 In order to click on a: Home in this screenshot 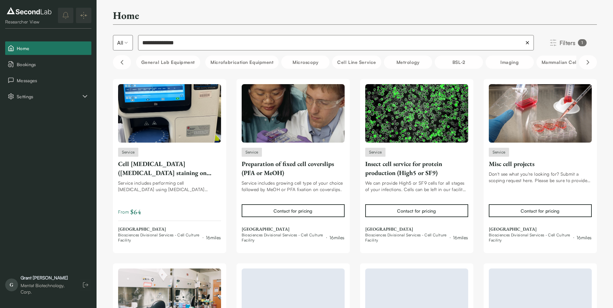, I will do `click(48, 48)`.